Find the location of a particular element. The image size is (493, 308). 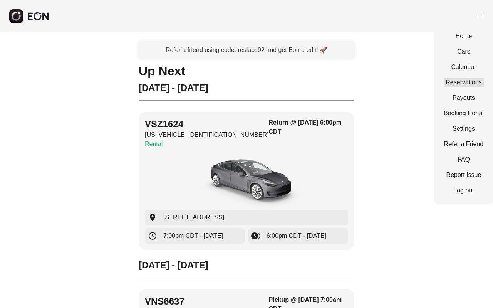

a: Payouts is located at coordinates (464, 98).